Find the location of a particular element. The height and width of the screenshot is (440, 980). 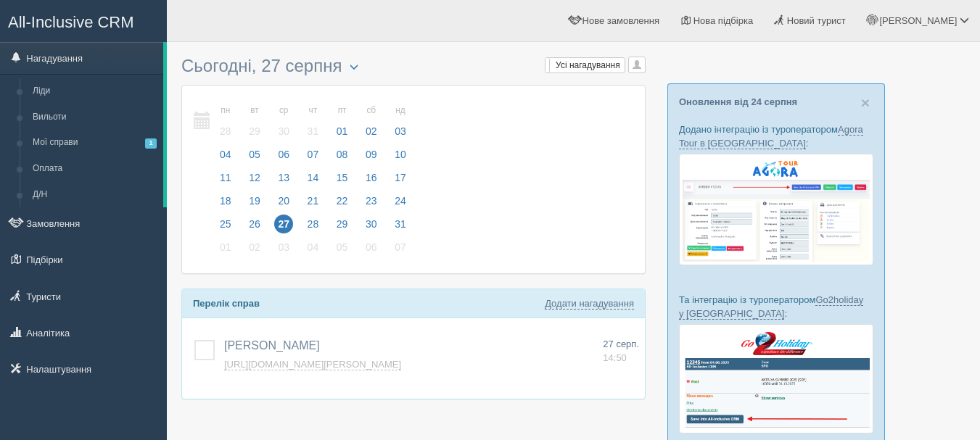

a: сб 02 is located at coordinates (371, 121).